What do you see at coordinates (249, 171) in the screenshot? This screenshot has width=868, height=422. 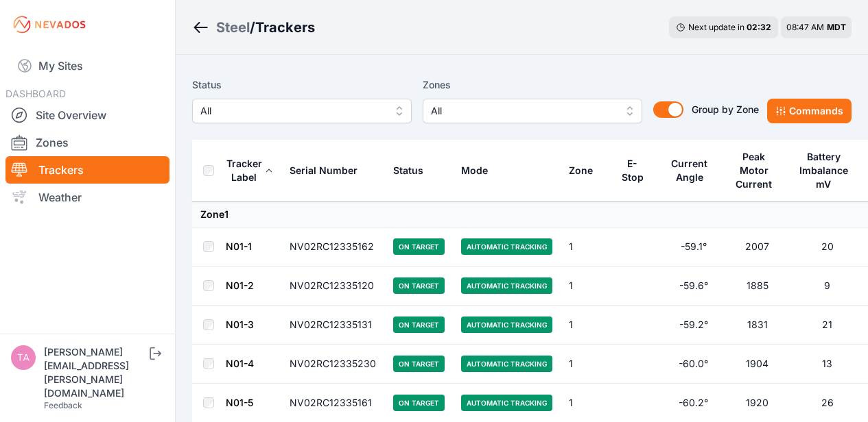 I see `button: Tracker Label` at bounding box center [249, 171].